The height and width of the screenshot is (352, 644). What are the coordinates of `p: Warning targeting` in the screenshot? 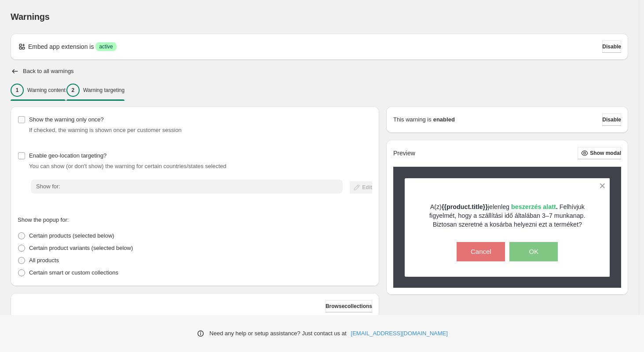 It's located at (104, 90).